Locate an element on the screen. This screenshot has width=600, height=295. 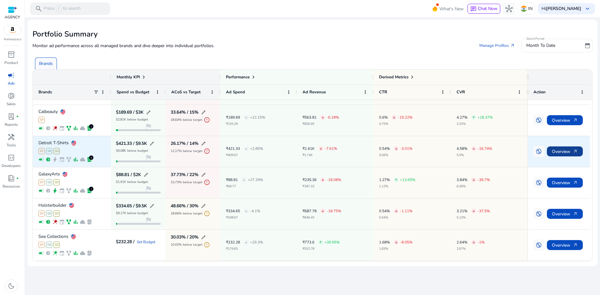
p: Reports is located at coordinates (11, 125).